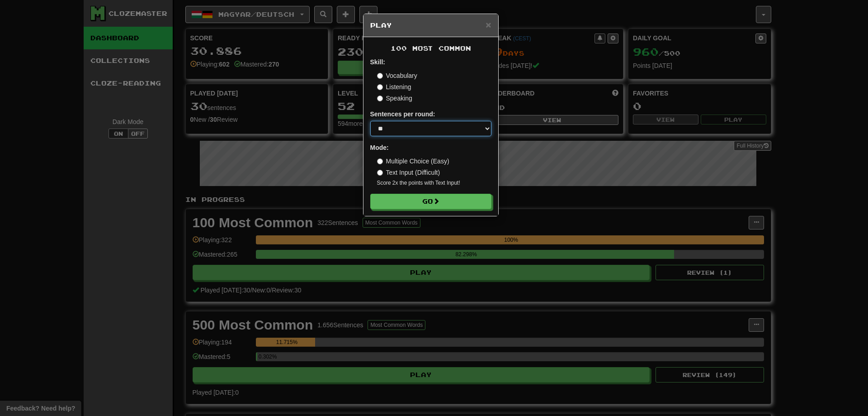 The height and width of the screenshot is (416, 868). I want to click on input: Multiple Choice (Easy), so click(380, 161).